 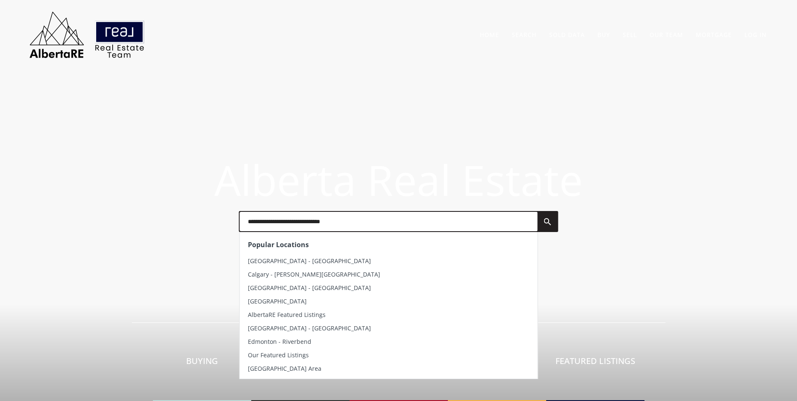 What do you see at coordinates (595, 363) in the screenshot?
I see `a: Featured Listings` at bounding box center [595, 363].